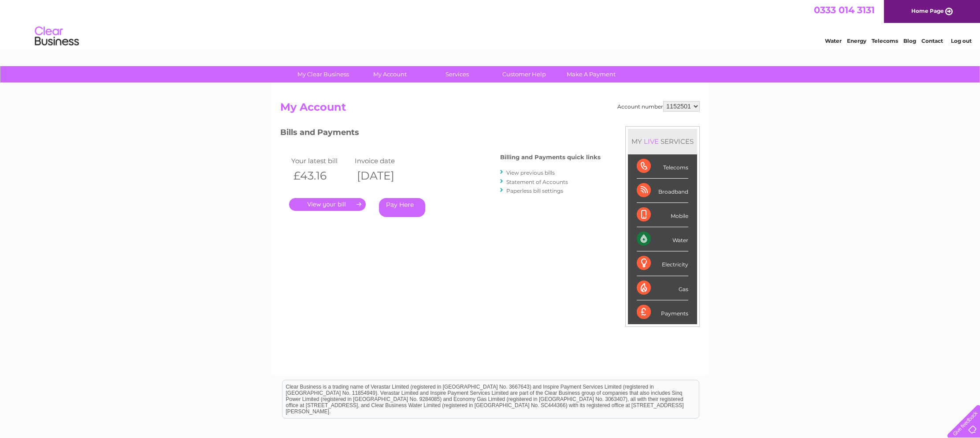 This screenshot has height=438, width=980. I want to click on a: Statement of Accounts, so click(537, 182).